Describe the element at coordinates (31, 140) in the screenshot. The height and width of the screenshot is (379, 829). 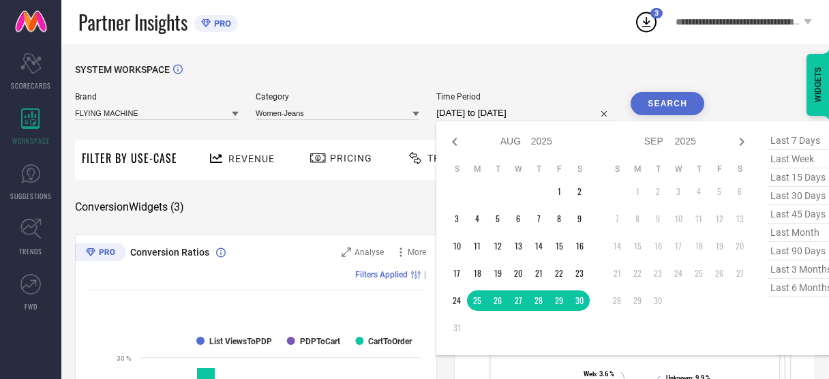
I see `span: WORKSPACE` at that location.